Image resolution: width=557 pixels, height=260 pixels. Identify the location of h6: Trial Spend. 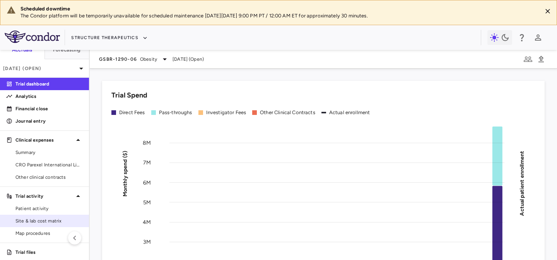
(129, 95).